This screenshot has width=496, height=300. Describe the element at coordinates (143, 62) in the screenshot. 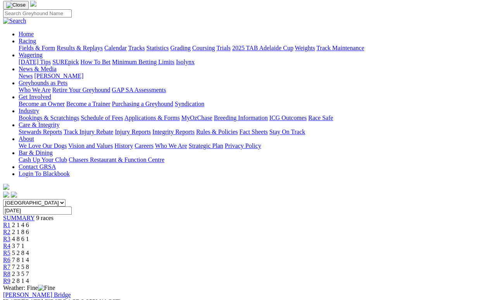

I see `a: Minimum Betting Limits` at that location.